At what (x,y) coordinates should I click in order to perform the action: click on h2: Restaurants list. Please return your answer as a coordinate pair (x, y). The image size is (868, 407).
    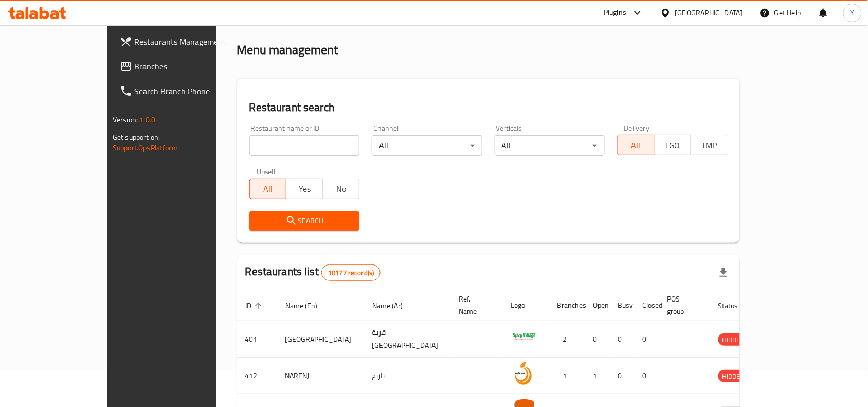
    Looking at the image, I should click on (313, 272).